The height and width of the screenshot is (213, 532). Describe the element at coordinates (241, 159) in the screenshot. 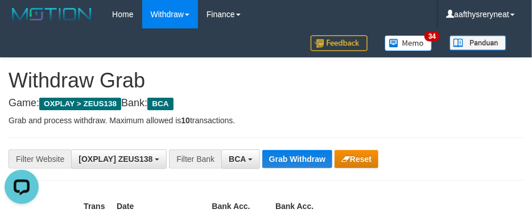

I see `button: BCA` at that location.